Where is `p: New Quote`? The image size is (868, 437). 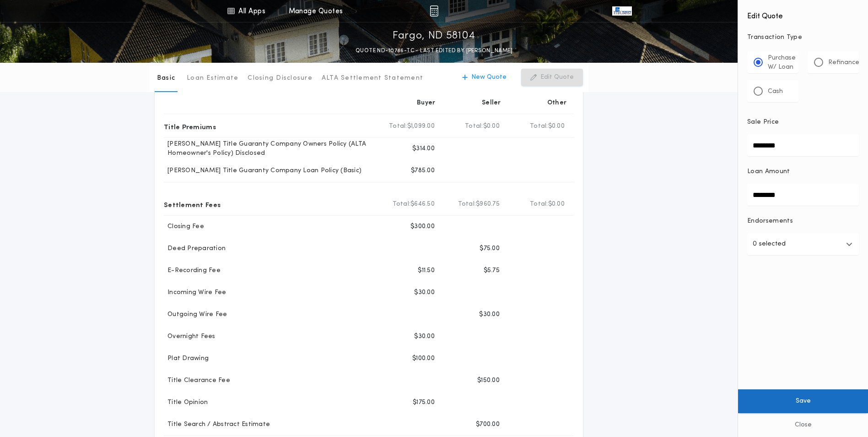
p: New Quote is located at coordinates (489, 77).